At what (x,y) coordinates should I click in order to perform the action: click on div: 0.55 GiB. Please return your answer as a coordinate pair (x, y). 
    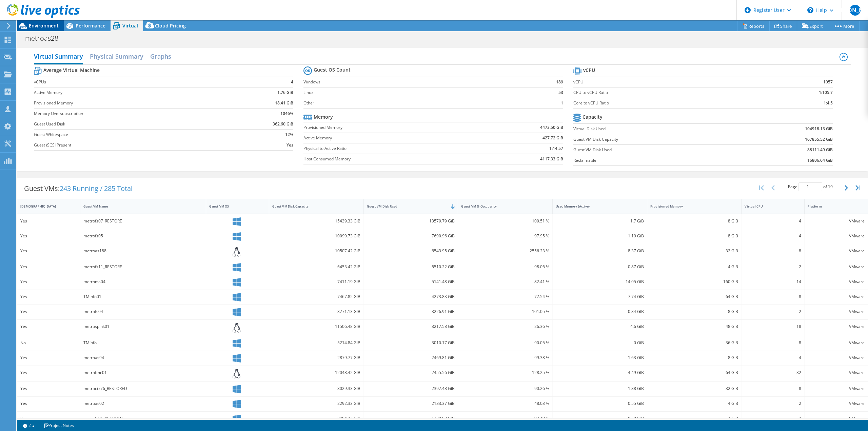
    Looking at the image, I should click on (600, 403).